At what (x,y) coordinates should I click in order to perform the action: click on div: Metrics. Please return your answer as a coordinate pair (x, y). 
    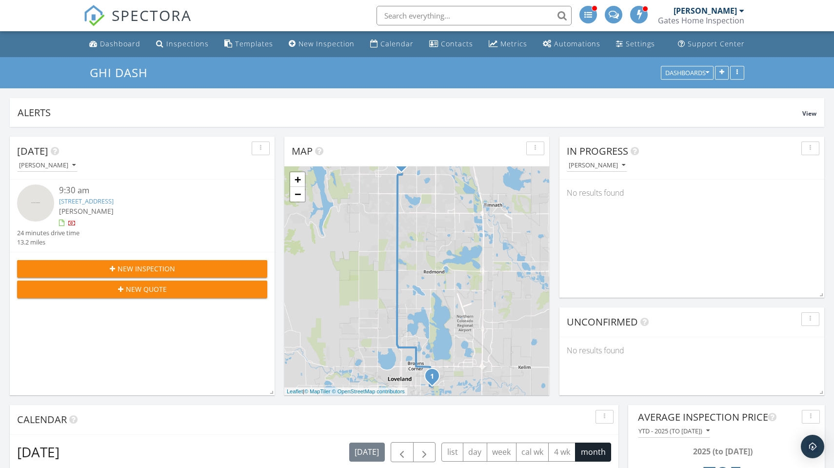
    Looking at the image, I should click on (514, 43).